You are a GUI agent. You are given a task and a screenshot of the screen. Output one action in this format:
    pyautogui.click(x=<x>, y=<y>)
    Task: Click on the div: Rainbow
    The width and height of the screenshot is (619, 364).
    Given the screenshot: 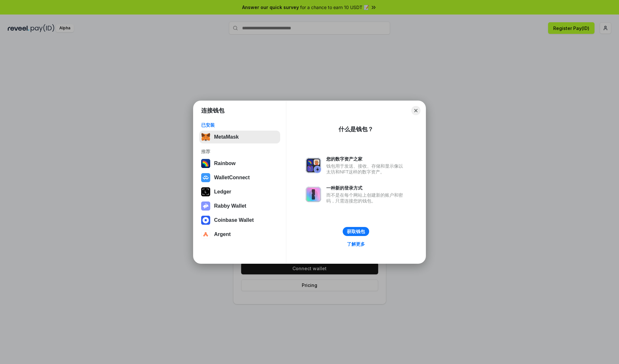 What is the action you would take?
    pyautogui.click(x=225, y=163)
    